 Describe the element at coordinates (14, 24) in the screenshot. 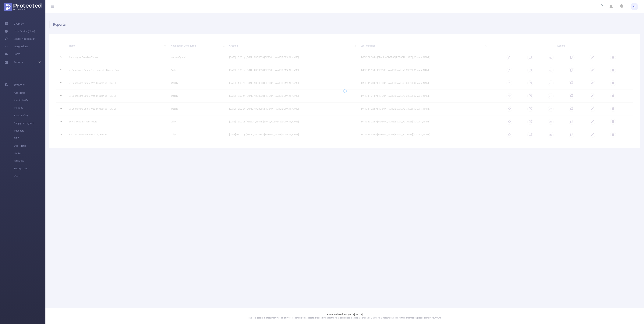

I see `a: Overview` at that location.